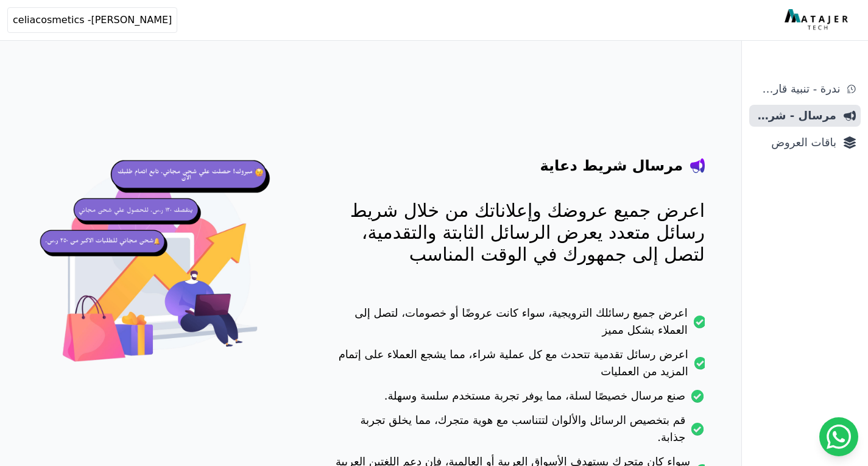 The image size is (868, 466). What do you see at coordinates (795, 143) in the screenshot?
I see `span: باقات العروض` at bounding box center [795, 143].